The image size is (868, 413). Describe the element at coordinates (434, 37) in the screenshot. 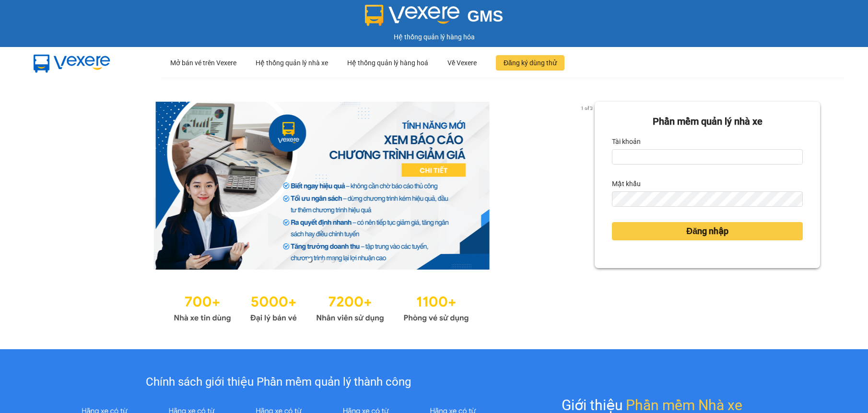

I see `div: Hệ thống quản lý hàng hóa` at that location.